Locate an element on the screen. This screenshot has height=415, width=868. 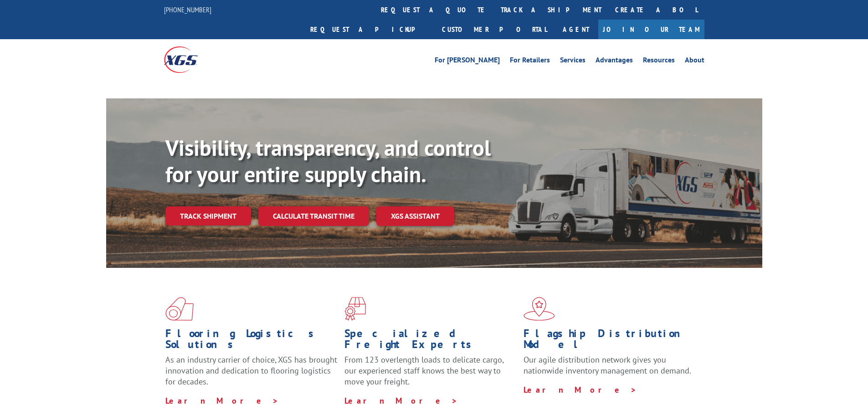
b: Visibility, transparency, and control for your entire supply chain. is located at coordinates (328, 161).